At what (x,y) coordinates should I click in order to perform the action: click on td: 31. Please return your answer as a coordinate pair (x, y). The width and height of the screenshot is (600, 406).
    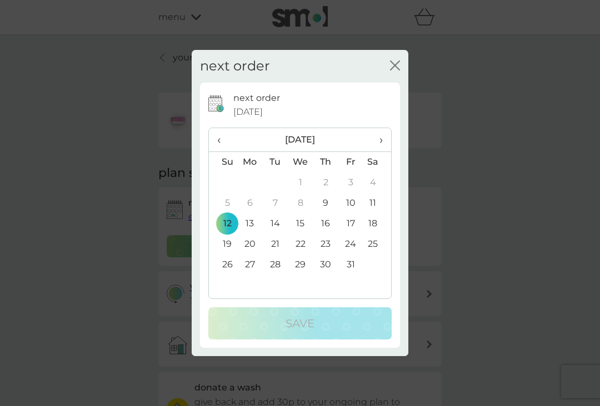
    Looking at the image, I should click on (350, 265).